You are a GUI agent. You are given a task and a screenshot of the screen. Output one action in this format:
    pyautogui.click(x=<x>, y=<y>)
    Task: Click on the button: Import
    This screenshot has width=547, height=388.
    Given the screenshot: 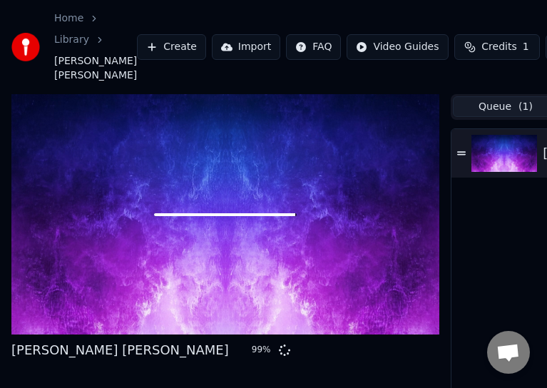 What is the action you would take?
    pyautogui.click(x=246, y=47)
    